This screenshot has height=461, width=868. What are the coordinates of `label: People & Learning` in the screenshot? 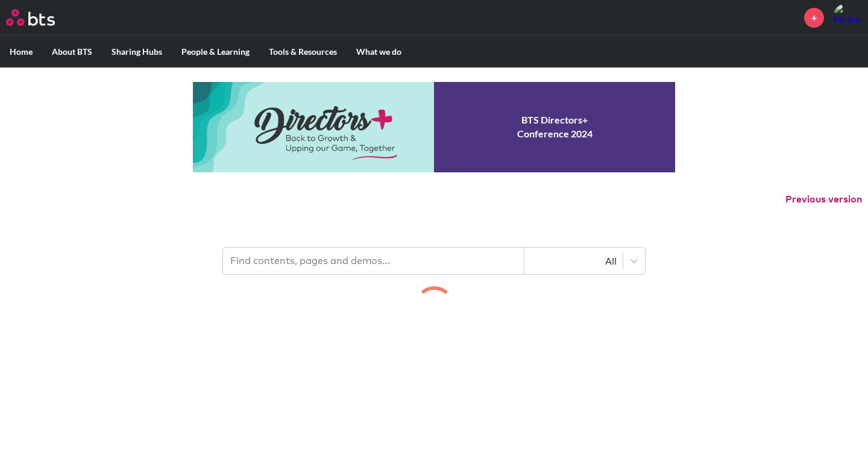 It's located at (215, 52).